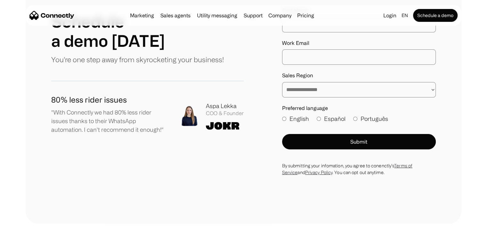 The width and height of the screenshot is (487, 234). What do you see at coordinates (225, 106) in the screenshot?
I see `div: Aspa Lekka` at bounding box center [225, 106].